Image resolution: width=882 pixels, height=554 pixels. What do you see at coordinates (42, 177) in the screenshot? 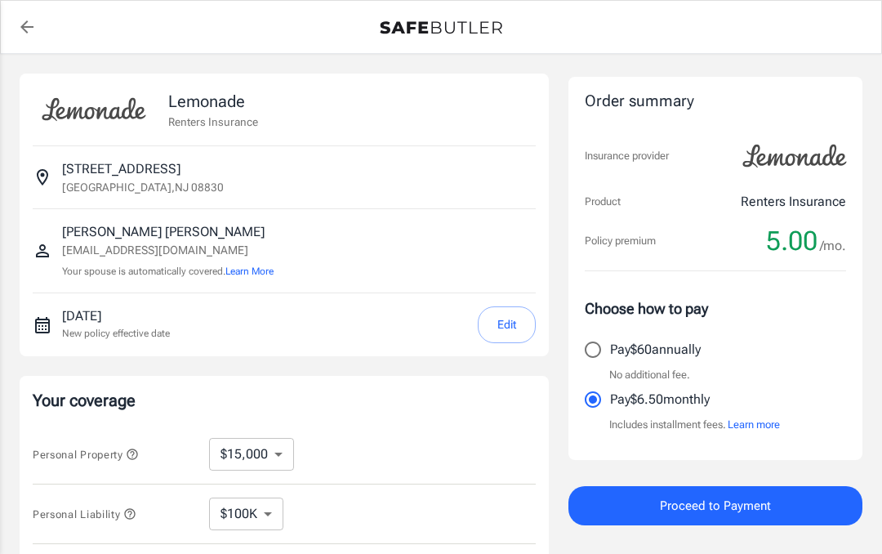
I see `svg: Insured address` at bounding box center [42, 177].